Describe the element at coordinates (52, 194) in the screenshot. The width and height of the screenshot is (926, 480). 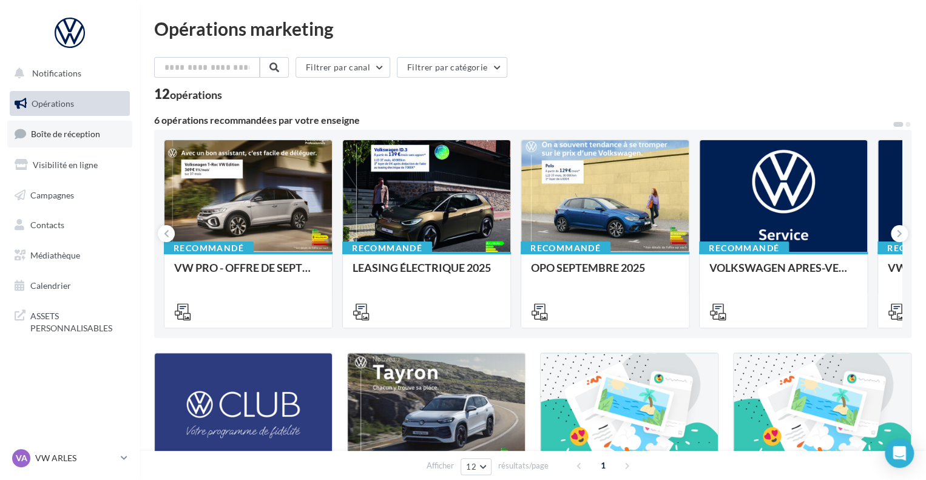
I see `span: Campagnes` at that location.